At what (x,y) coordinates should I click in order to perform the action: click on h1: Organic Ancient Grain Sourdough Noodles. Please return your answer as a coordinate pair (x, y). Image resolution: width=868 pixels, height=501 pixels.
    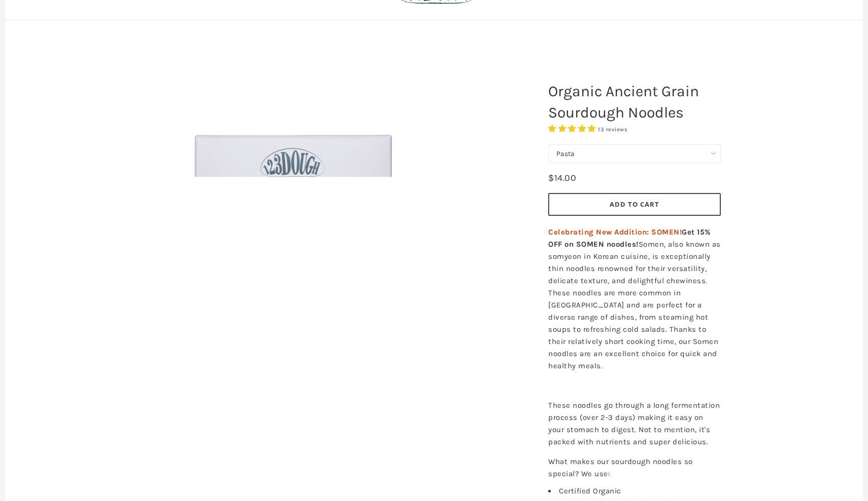
    Looking at the image, I should click on (634, 102).